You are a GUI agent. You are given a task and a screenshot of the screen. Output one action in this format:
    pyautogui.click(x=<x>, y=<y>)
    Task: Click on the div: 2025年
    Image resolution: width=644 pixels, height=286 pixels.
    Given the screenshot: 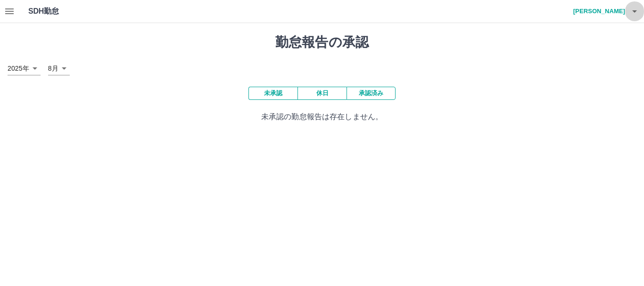 What is the action you would take?
    pyautogui.click(x=24, y=68)
    